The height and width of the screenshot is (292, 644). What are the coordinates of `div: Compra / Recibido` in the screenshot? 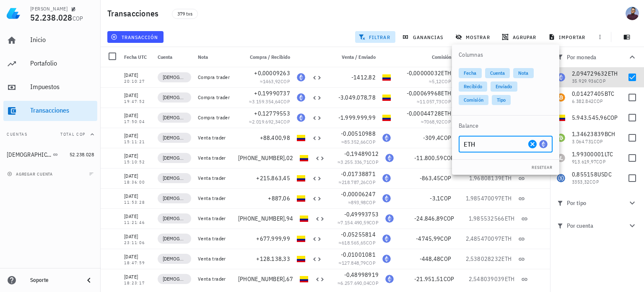 It's located at (267, 57).